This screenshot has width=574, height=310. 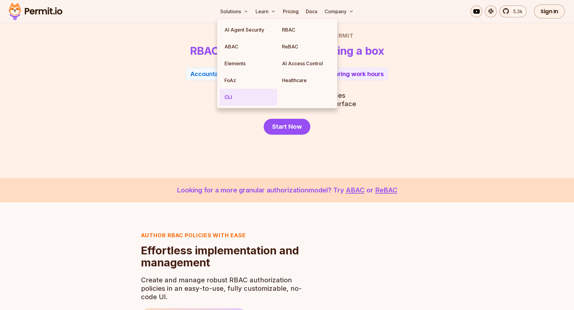 I want to click on a: Start Now, so click(x=287, y=127).